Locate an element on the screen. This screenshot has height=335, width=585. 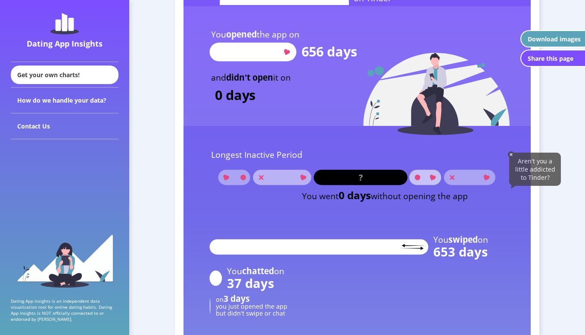
tspan: didn't open is located at coordinates (250, 78).